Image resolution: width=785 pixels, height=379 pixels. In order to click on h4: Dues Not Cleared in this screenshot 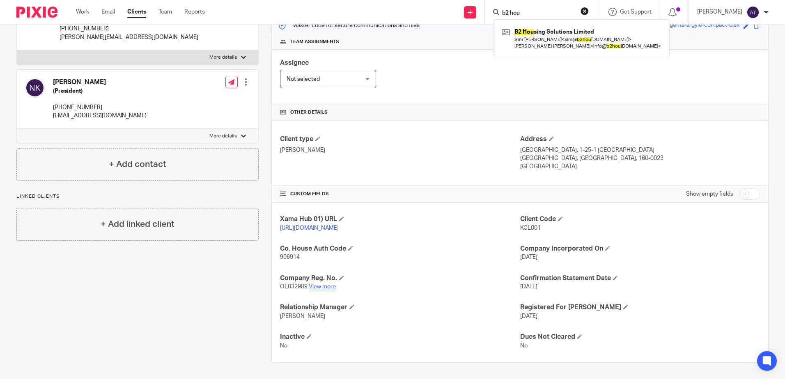, I will do `click(640, 337)`.